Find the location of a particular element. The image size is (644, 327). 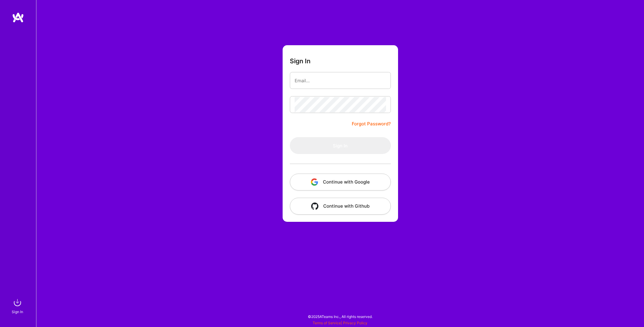

a: Terms of Service is located at coordinates (327, 323).